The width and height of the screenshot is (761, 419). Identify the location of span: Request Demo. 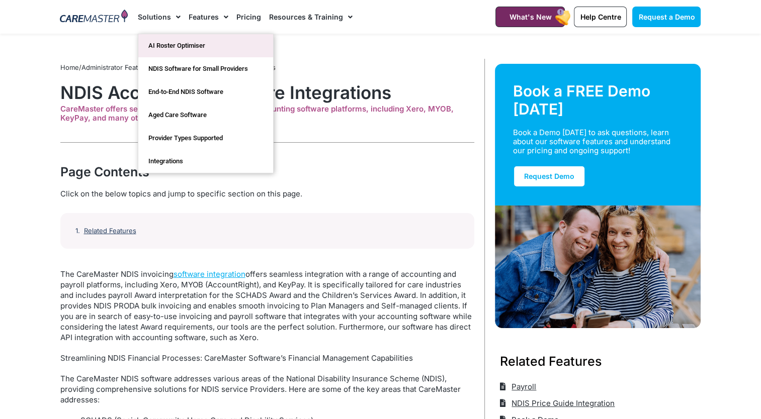
(549, 176).